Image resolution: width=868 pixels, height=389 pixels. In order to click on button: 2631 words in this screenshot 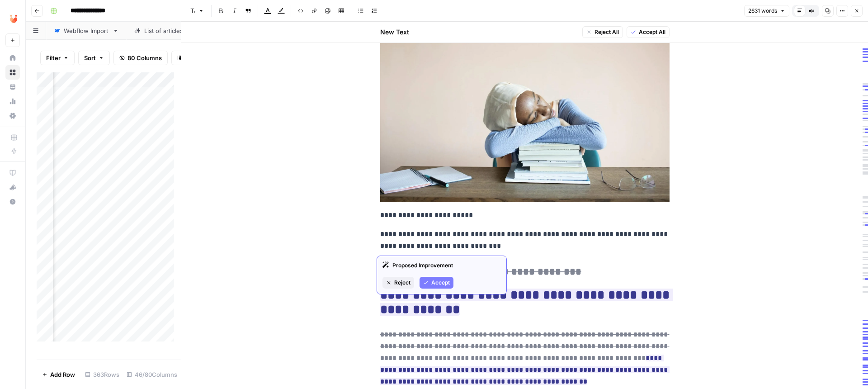, I will do `click(767, 10)`.